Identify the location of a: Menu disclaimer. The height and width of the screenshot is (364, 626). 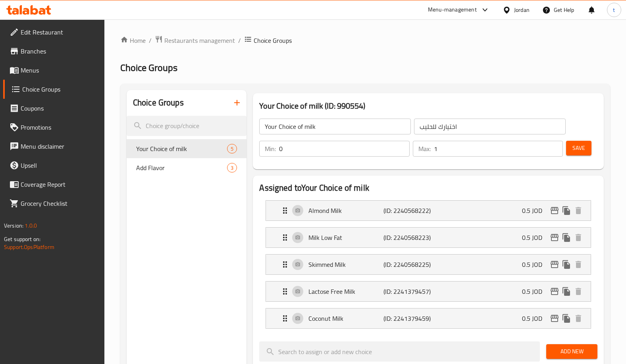
(53, 146).